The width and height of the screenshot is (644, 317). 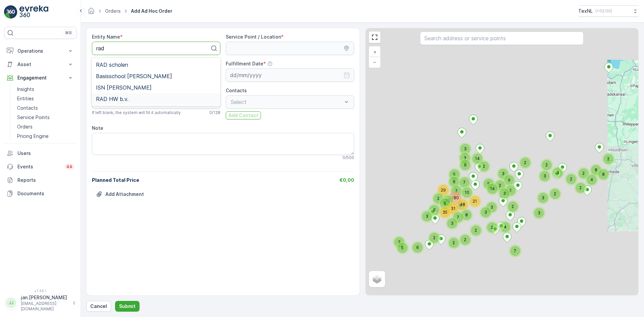 What do you see at coordinates (374, 37) in the screenshot?
I see `a: View Fullscreen` at bounding box center [374, 37].